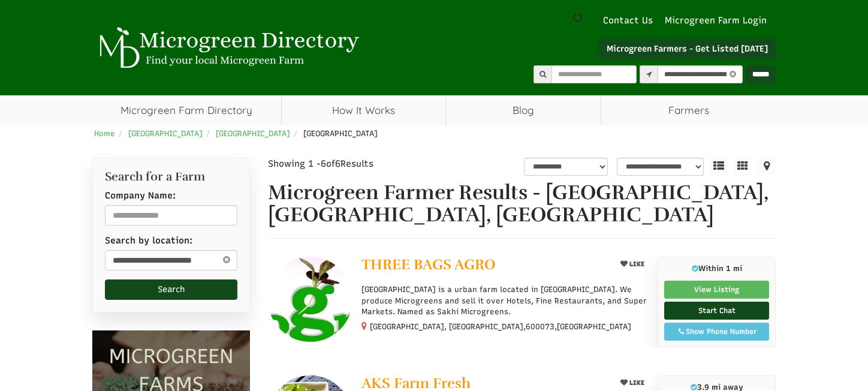 Image resolution: width=868 pixels, height=391 pixels. I want to click on h2: Search for a Farm, so click(171, 177).